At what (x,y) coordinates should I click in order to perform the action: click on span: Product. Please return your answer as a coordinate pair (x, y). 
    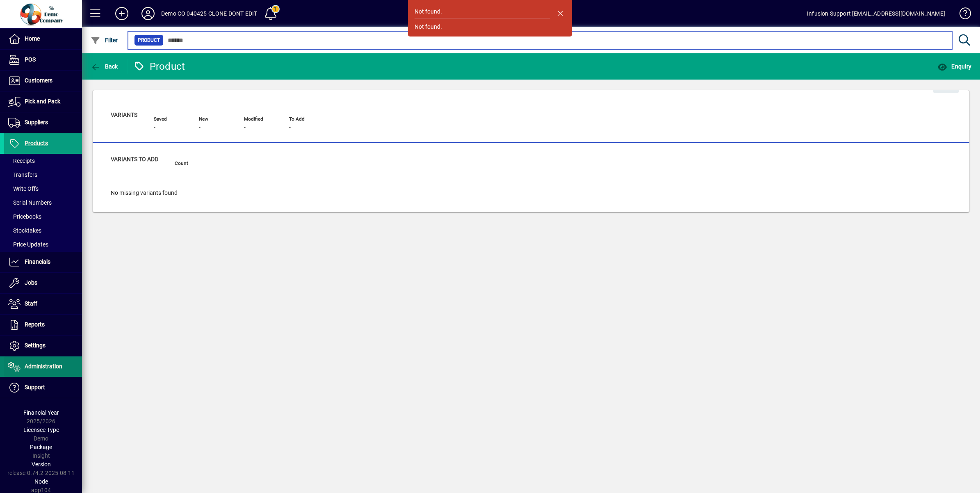
    Looking at the image, I should click on (149, 40).